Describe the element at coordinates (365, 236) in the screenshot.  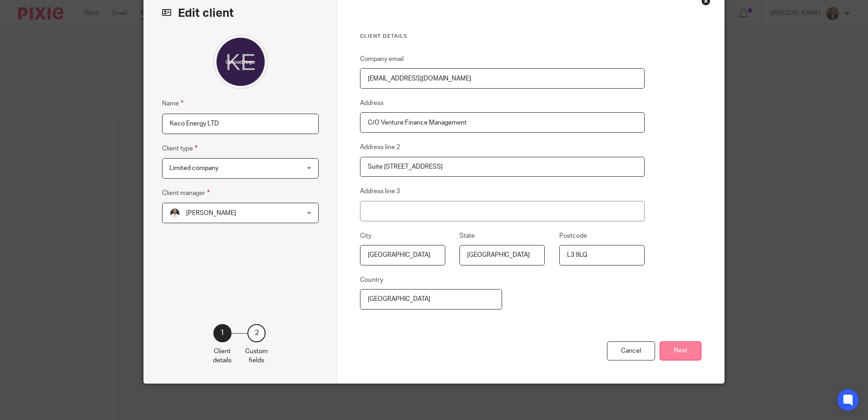
I see `label: City` at that location.